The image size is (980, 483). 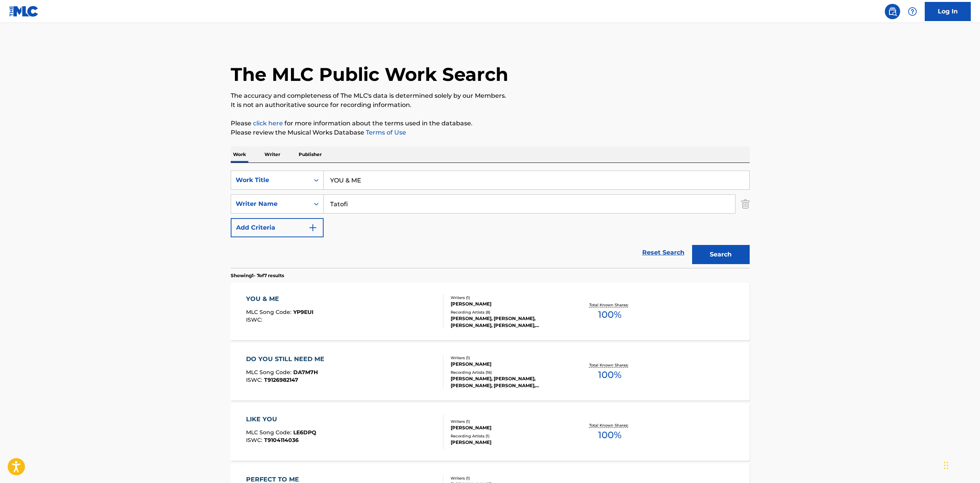 What do you see at coordinates (303, 312) in the screenshot?
I see `span: YP9EUI` at bounding box center [303, 312].